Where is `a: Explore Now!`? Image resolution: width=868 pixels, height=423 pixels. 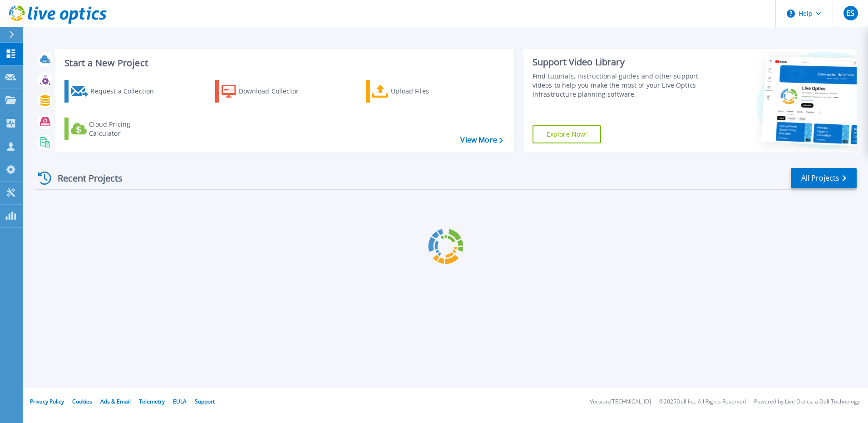 a: Explore Now! is located at coordinates (567, 135).